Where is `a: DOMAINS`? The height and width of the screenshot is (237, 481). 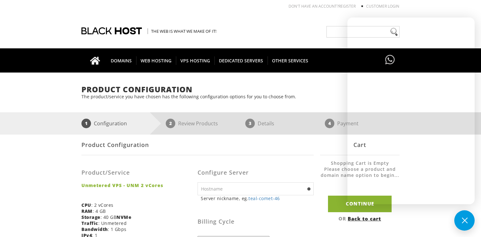
a: DOMAINS is located at coordinates (121, 60).